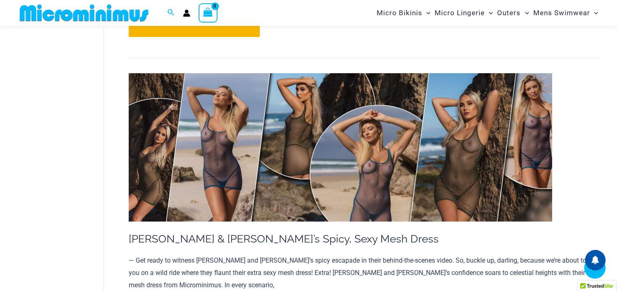 The height and width of the screenshot is (291, 618). What do you see at coordinates (340, 147) in the screenshot?
I see `img: Micromiimus Sexy Mesh Dress` at bounding box center [340, 147].